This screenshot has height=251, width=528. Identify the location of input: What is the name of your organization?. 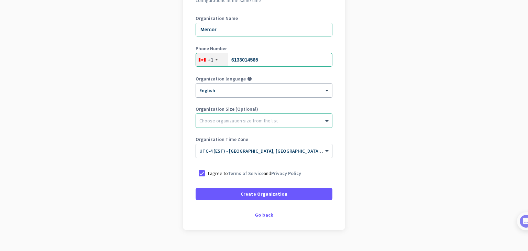
(264, 30).